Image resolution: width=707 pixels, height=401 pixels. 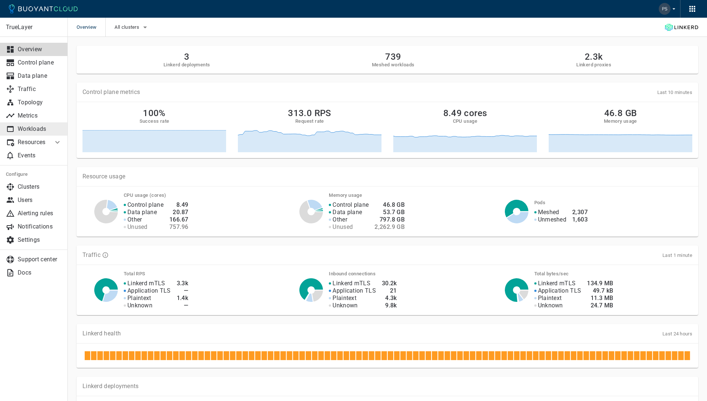 What do you see at coordinates (179, 227) in the screenshot?
I see `h4: 757.96` at bounding box center [179, 227].